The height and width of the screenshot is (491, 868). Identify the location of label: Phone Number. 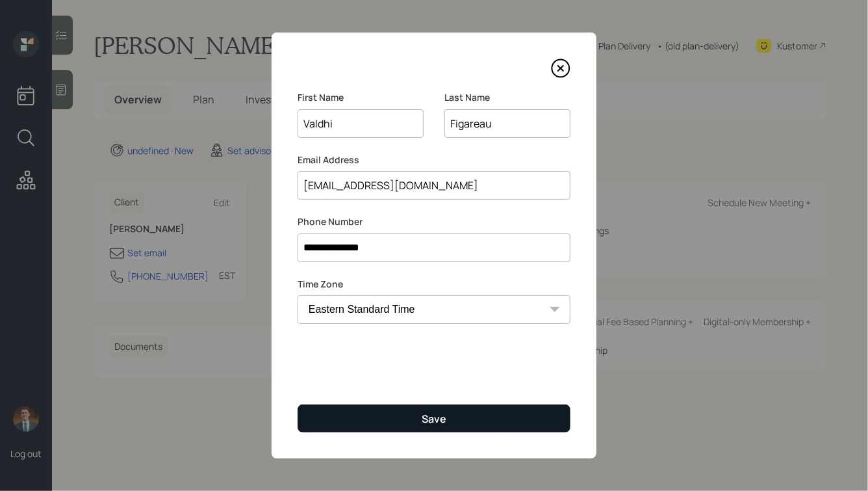
(434, 221).